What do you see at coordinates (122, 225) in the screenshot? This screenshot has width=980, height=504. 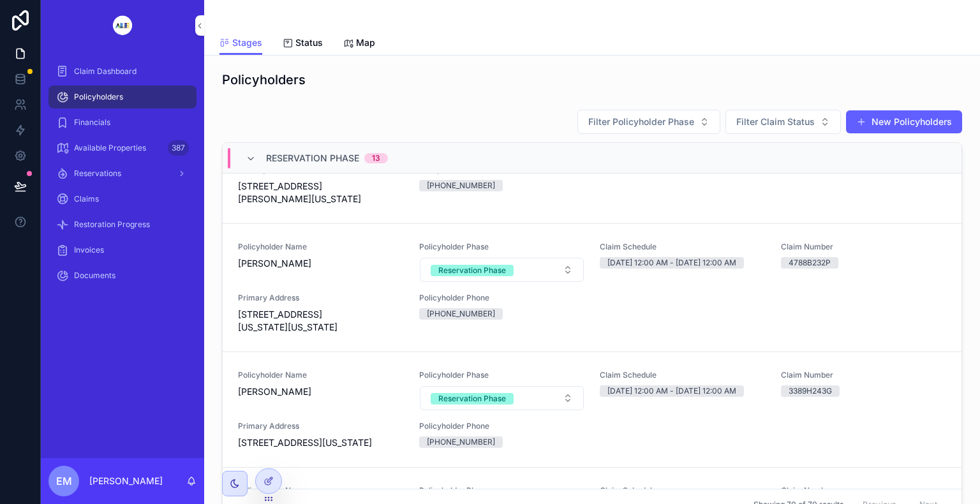 I see `a: Restoration Progress` at bounding box center [122, 225].